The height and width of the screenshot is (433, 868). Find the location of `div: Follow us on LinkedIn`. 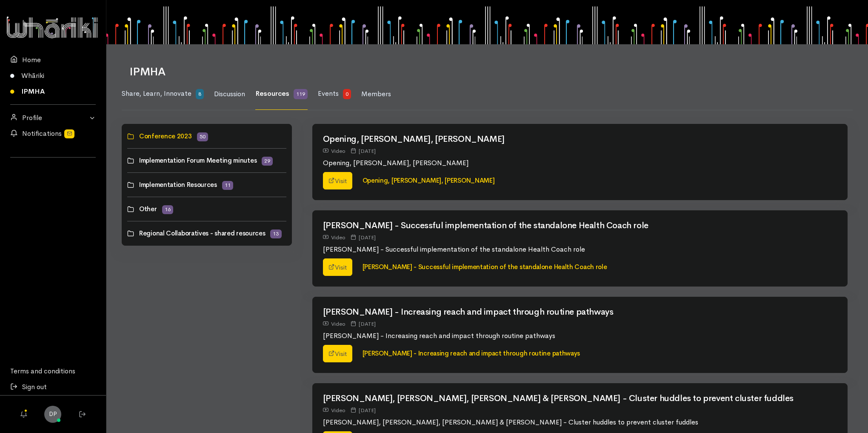

div: Follow us on LinkedIn is located at coordinates (53, 173).